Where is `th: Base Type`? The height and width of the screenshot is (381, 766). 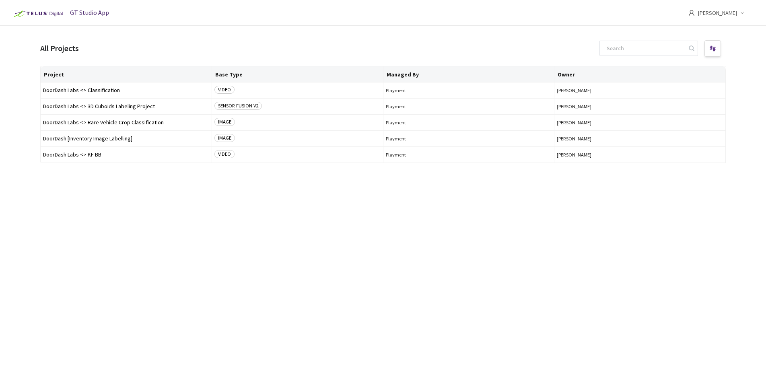
th: Base Type is located at coordinates (298, 74).